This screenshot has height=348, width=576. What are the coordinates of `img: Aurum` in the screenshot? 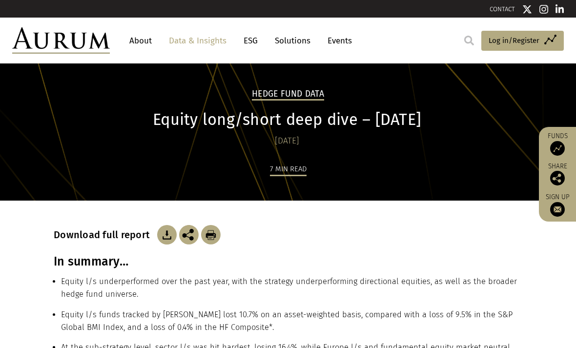 It's located at (61, 40).